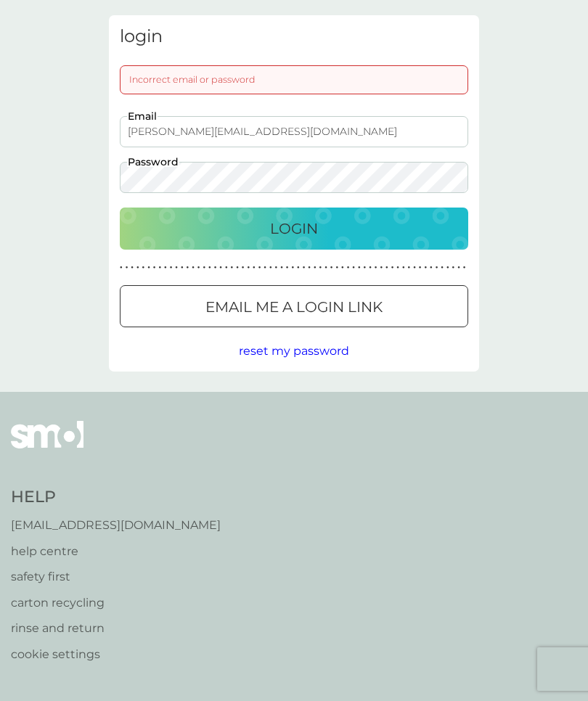 The width and height of the screenshot is (588, 701). Describe the element at coordinates (294, 80) in the screenshot. I see `div: Incorrect email or password` at that location.